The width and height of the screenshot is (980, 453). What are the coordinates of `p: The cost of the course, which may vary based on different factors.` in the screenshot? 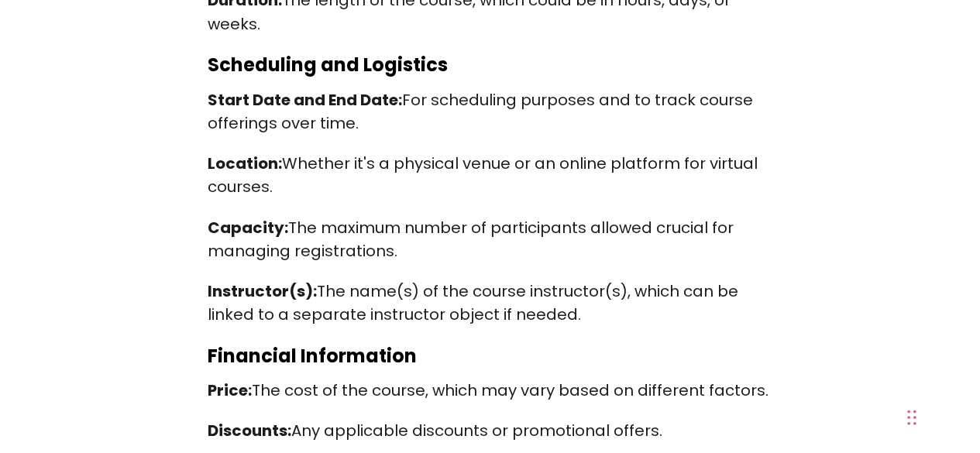 It's located at (490, 390).